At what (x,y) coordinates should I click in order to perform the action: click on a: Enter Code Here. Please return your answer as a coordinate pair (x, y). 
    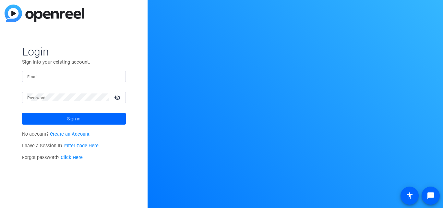
    Looking at the image, I should click on (81, 146).